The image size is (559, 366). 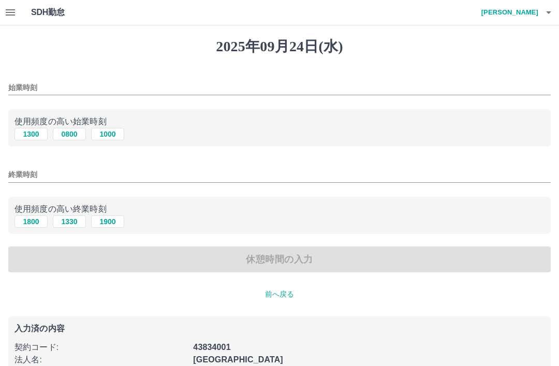 I want to click on p: 法人名 :, so click(x=100, y=360).